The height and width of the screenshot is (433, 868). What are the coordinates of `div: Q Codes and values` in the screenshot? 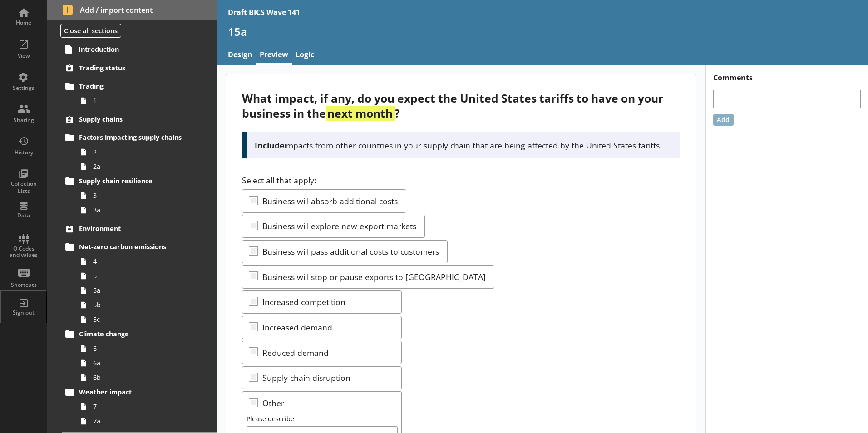 It's located at (24, 252).